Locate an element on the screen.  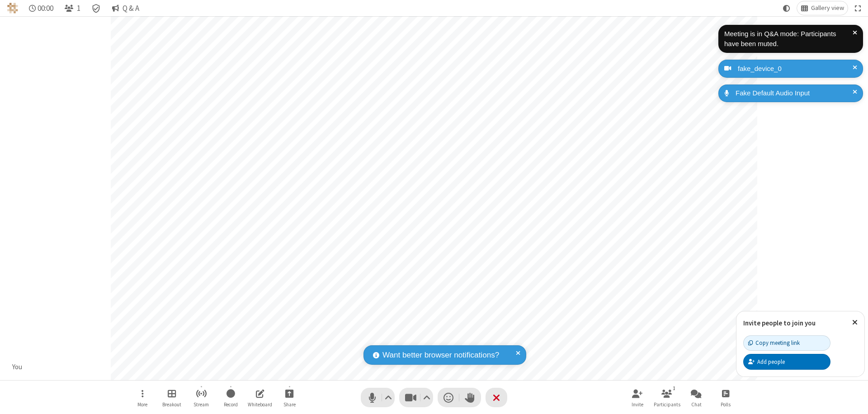
button: End or leave meeting is located at coordinates (496, 397).